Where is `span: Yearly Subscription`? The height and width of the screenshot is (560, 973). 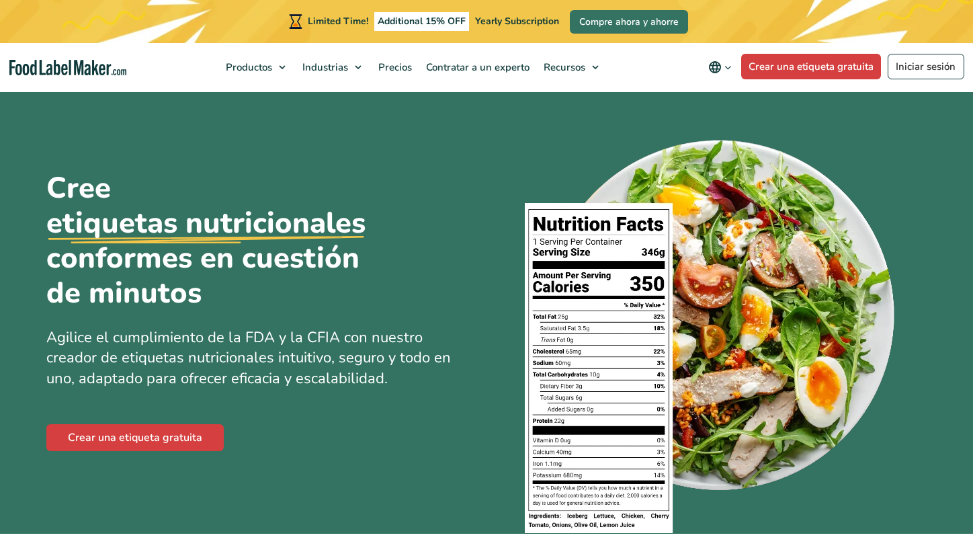
span: Yearly Subscription is located at coordinates (517, 21).